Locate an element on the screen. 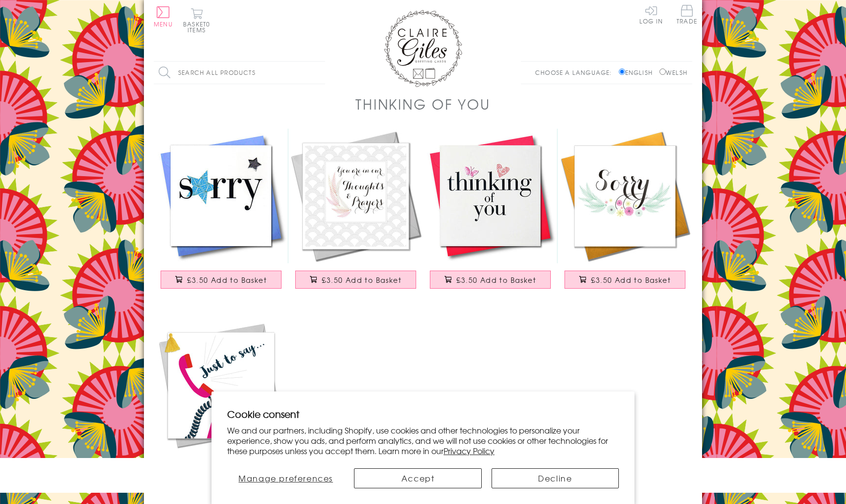 The width and height of the screenshot is (846, 504). span: Trade is located at coordinates (687, 14).